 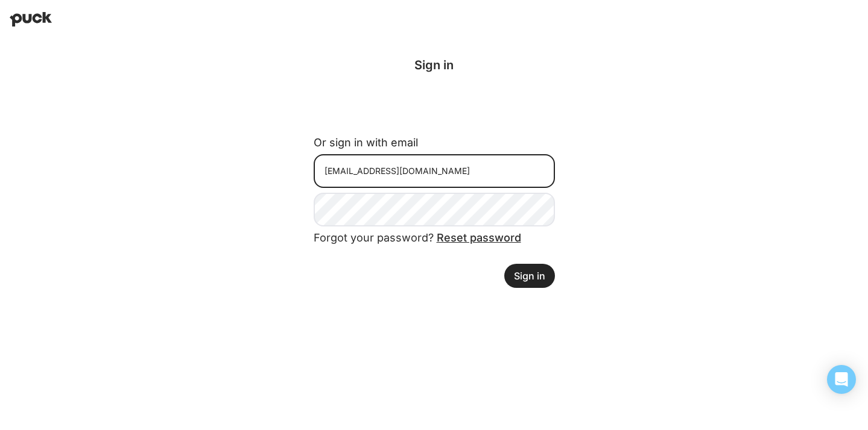 What do you see at coordinates (434, 171) in the screenshot?
I see `input: Email` at bounding box center [434, 171].